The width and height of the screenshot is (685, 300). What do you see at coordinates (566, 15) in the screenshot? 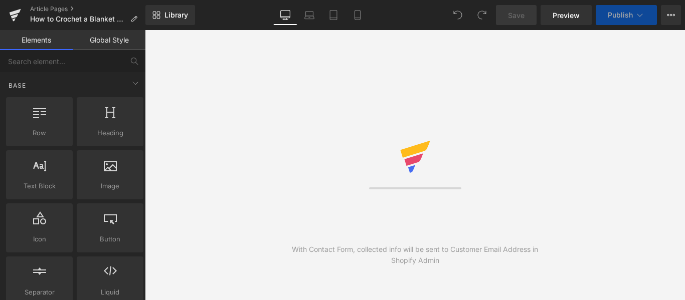
I see `a: Preview` at bounding box center [566, 15].